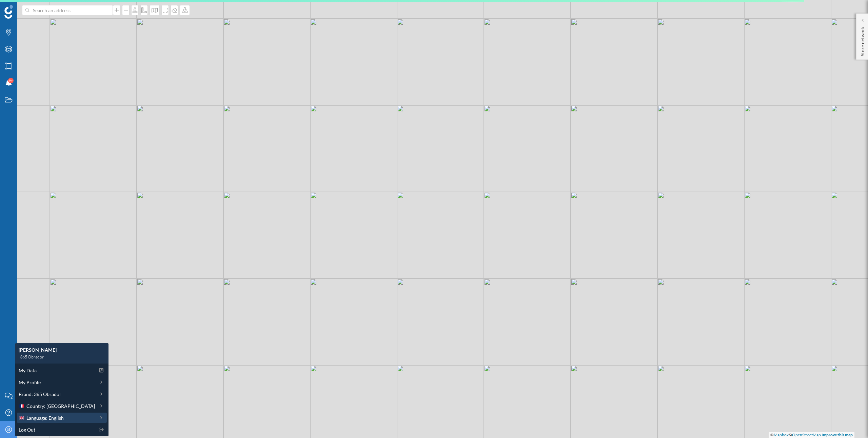 This screenshot has width=868, height=438. What do you see at coordinates (837, 435) in the screenshot?
I see `a: Improve this map` at bounding box center [837, 435].